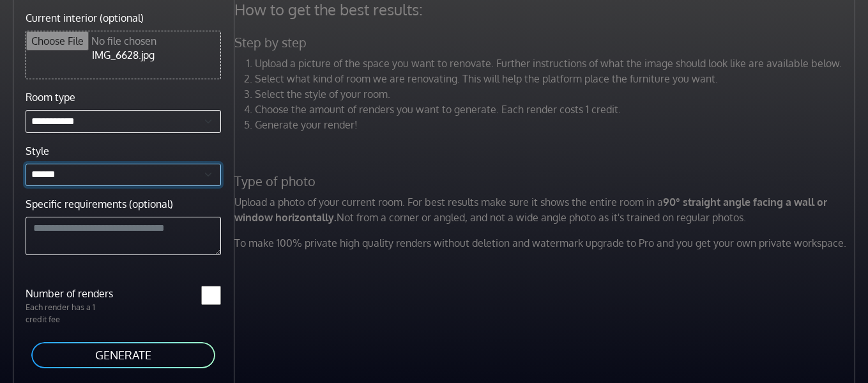 Image resolution: width=868 pixels, height=383 pixels. What do you see at coordinates (556, 94) in the screenshot?
I see `li: Select the style of your room.` at bounding box center [556, 94].